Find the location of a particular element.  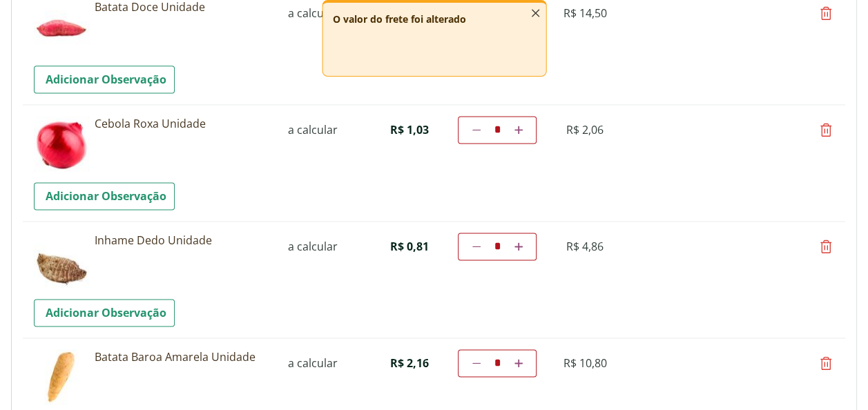

span: R$ 4,86 is located at coordinates (585, 247).